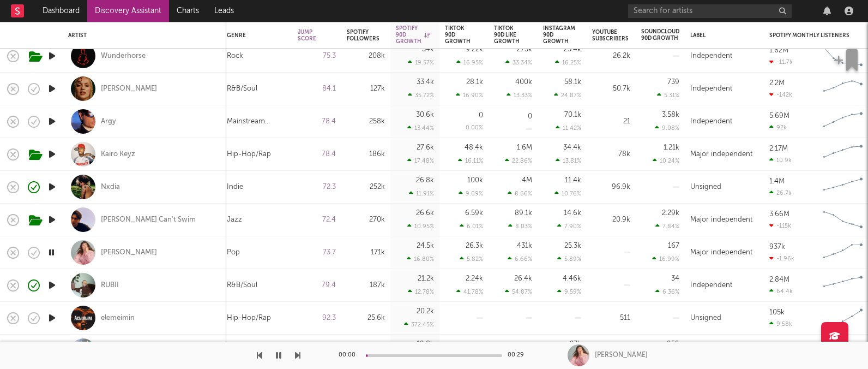 Image resolution: width=868 pixels, height=369 pixels. I want to click on div: 6.66 %, so click(520, 259).